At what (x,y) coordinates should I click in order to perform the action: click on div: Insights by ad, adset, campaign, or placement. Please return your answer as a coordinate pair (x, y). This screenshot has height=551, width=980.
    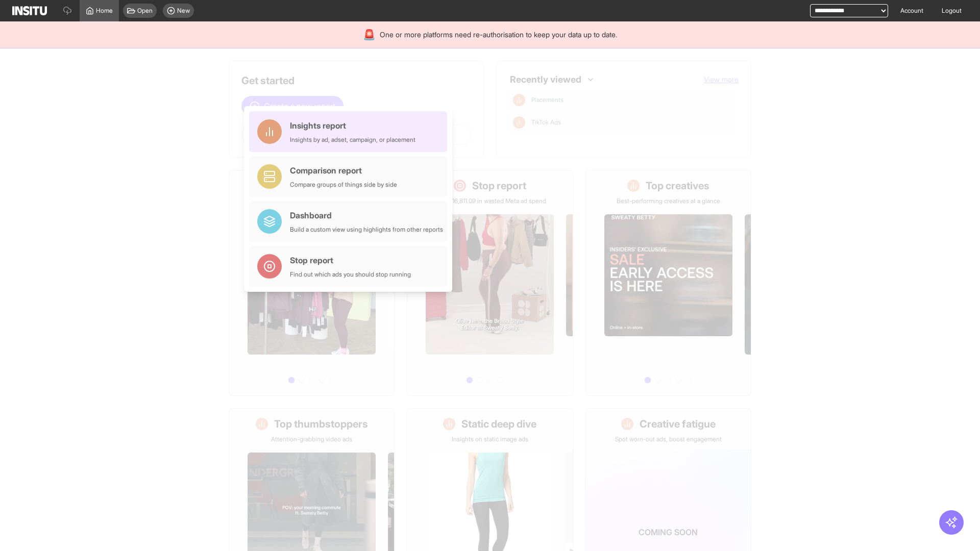
    Looking at the image, I should click on (352, 140).